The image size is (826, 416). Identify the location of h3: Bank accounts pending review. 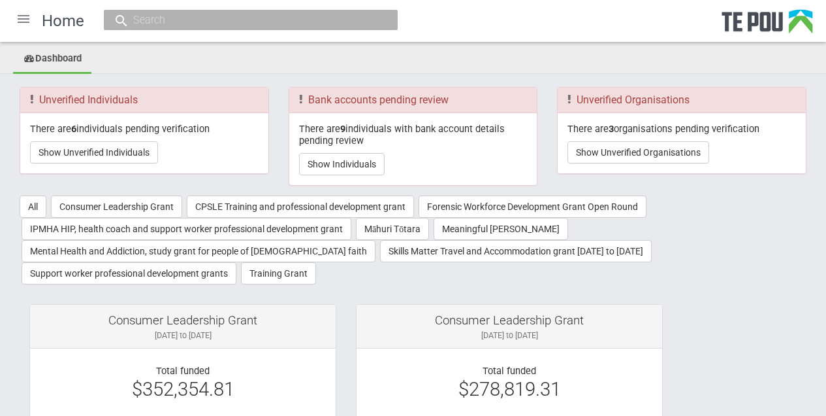
(414, 100).